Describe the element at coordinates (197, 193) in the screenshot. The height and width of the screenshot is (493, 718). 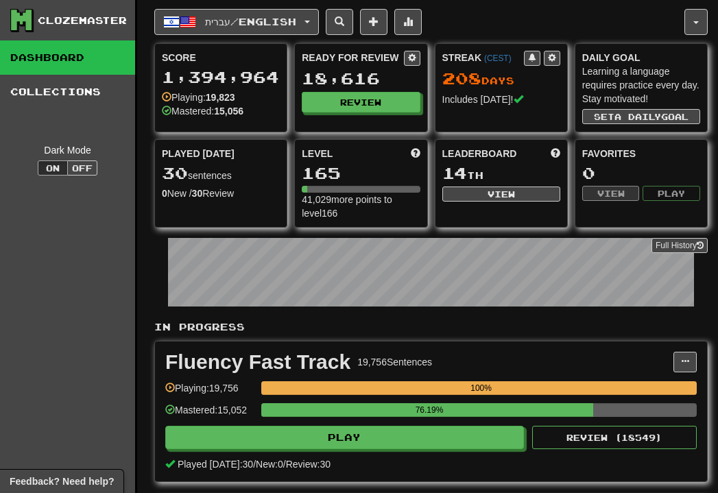
I see `strong: 30` at that location.